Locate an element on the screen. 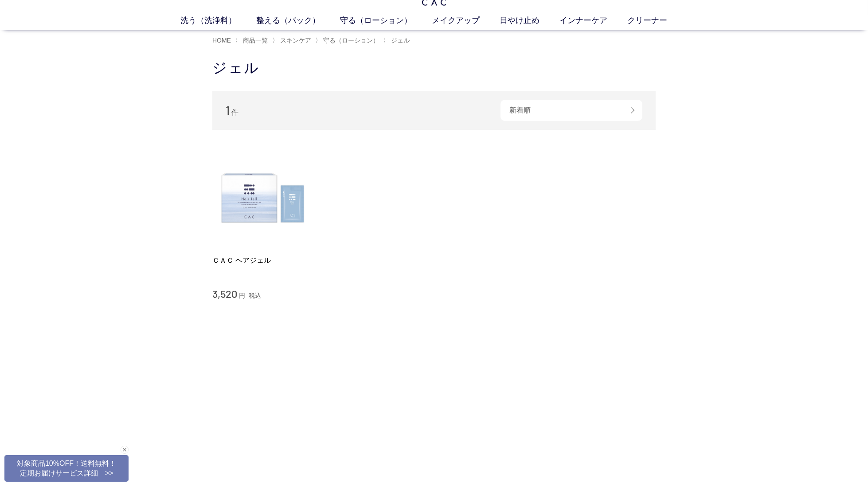 Image resolution: width=868 pixels, height=495 pixels. a: 日やけ止め is located at coordinates (530, 20).